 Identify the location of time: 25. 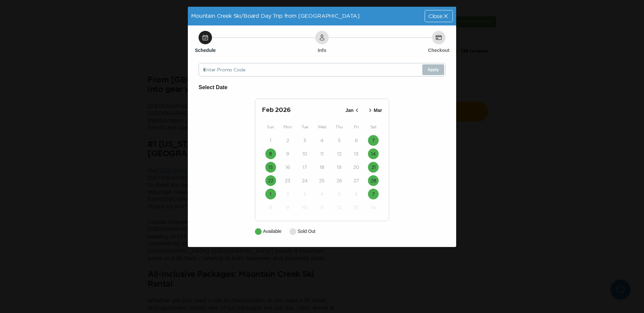
(322, 181).